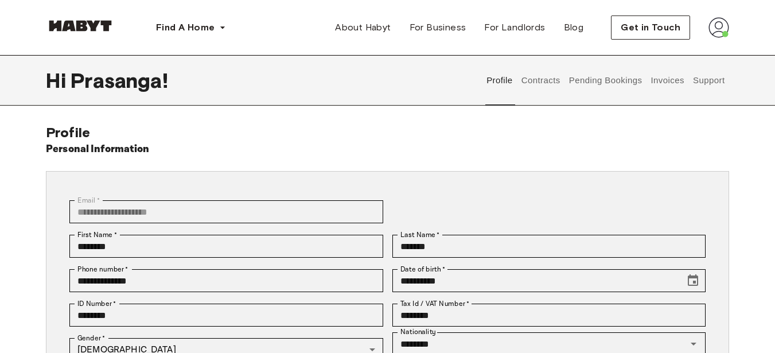  I want to click on a: For Landlords, so click(515, 28).